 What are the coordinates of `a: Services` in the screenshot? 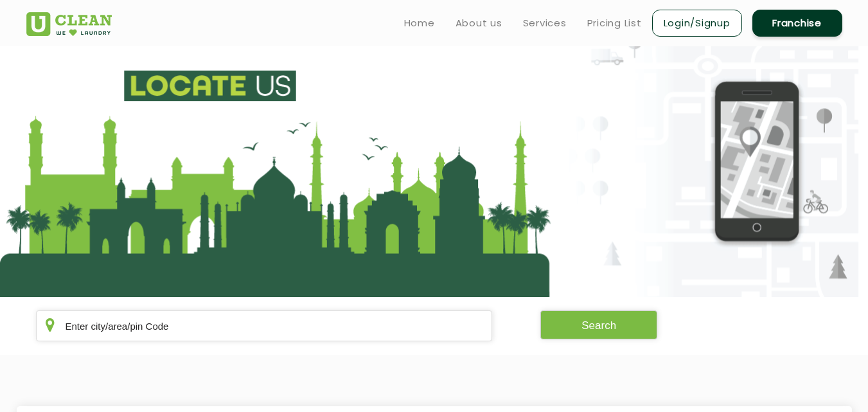 It's located at (545, 23).